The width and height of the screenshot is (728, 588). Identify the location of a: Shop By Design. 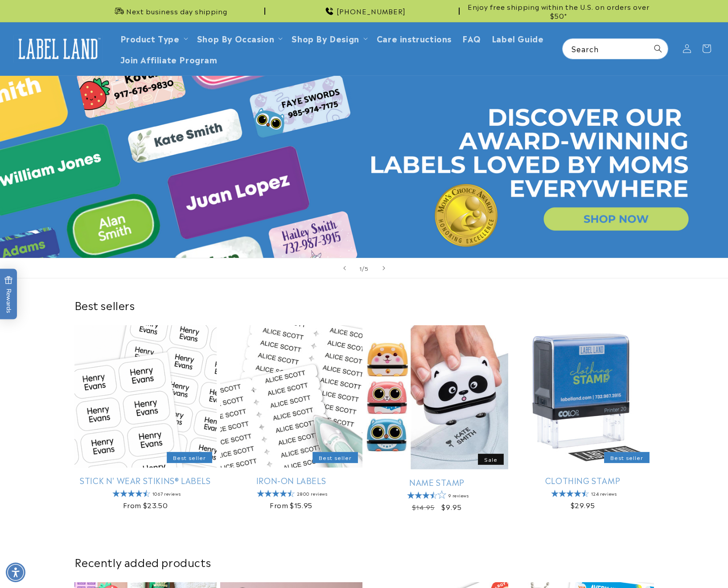
(325, 37).